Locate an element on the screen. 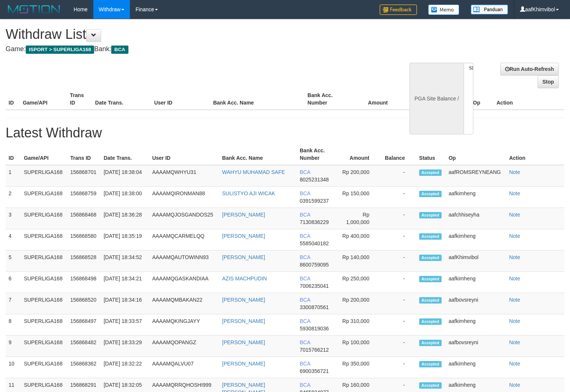  span: 8025231348 is located at coordinates (315, 179).